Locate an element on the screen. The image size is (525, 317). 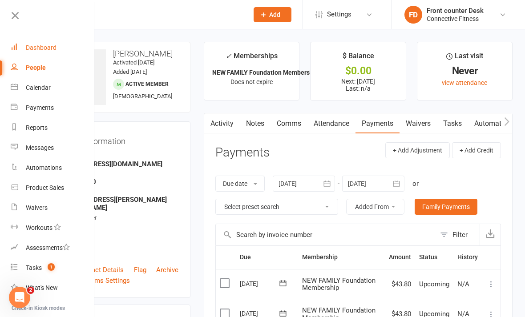
a: Dashboard is located at coordinates (53, 48).